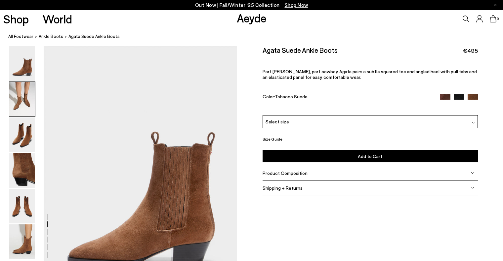 The height and width of the screenshot is (261, 503). Describe the element at coordinates (21, 36) in the screenshot. I see `a: All Footwear` at that location.